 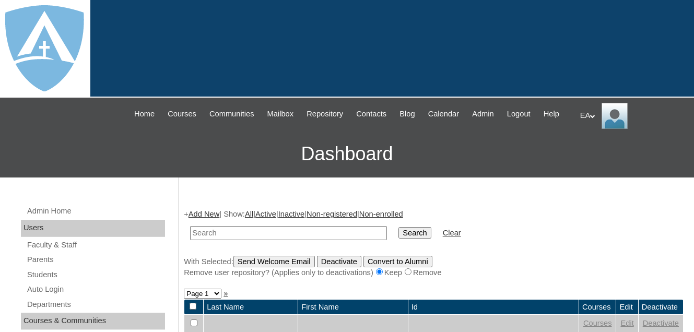 What do you see at coordinates (144, 114) in the screenshot?
I see `span: Home` at bounding box center [144, 114].